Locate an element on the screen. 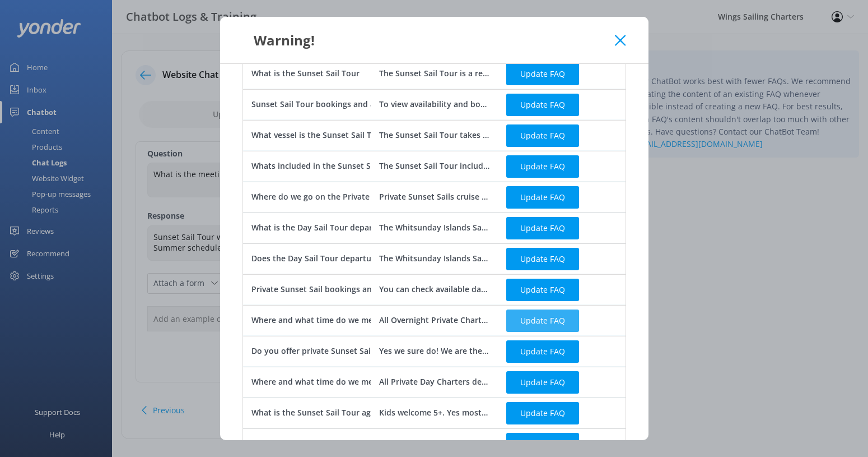  div: Private Sunset Sail bookings and availability is located at coordinates (336, 290).